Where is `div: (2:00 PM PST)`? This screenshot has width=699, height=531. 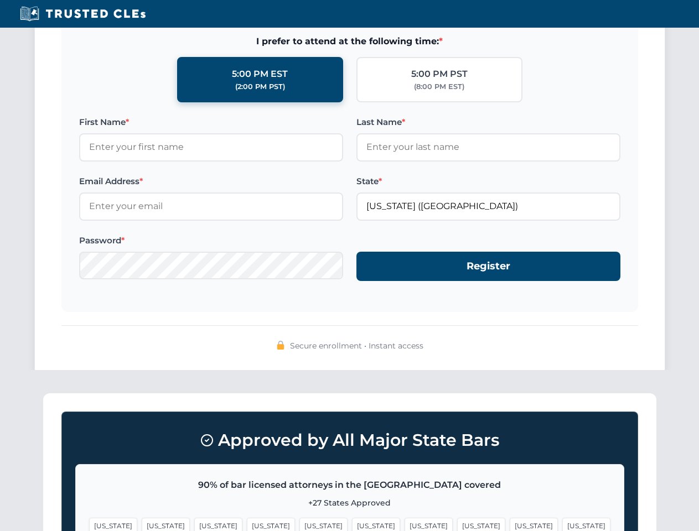 div: (2:00 PM PST) is located at coordinates (260, 87).